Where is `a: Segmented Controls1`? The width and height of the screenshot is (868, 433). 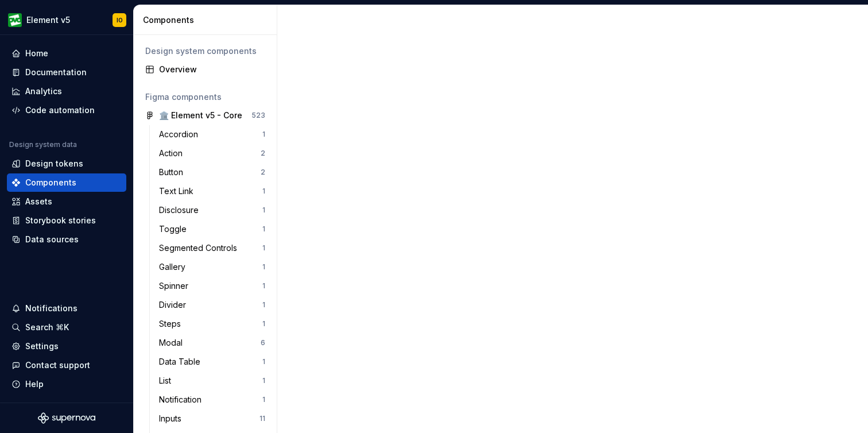 a: Segmented Controls1 is located at coordinates (212, 248).